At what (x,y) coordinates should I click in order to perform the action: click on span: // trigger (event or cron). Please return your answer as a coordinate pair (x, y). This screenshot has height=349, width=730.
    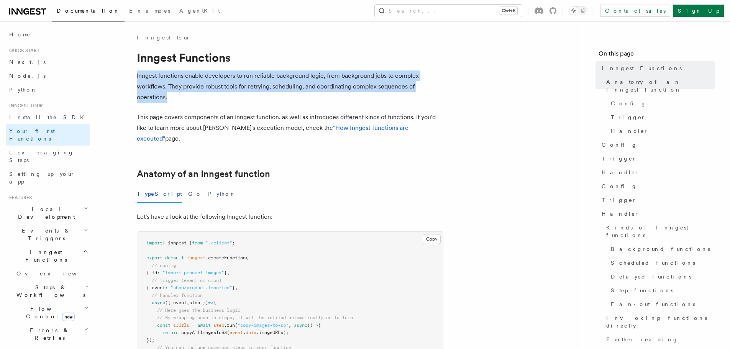
    Looking at the image, I should click on (187, 281).